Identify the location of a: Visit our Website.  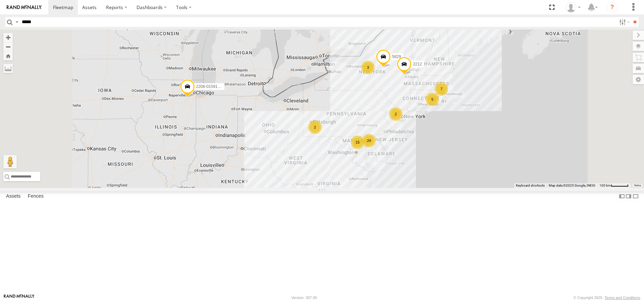
(19, 298).